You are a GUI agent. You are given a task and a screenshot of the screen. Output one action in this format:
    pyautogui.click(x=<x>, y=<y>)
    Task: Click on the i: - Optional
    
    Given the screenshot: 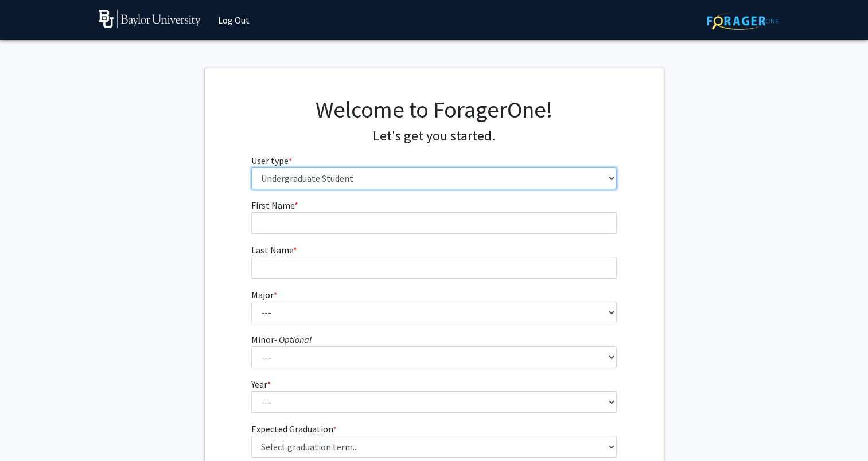 What is the action you would take?
    pyautogui.click(x=293, y=340)
    